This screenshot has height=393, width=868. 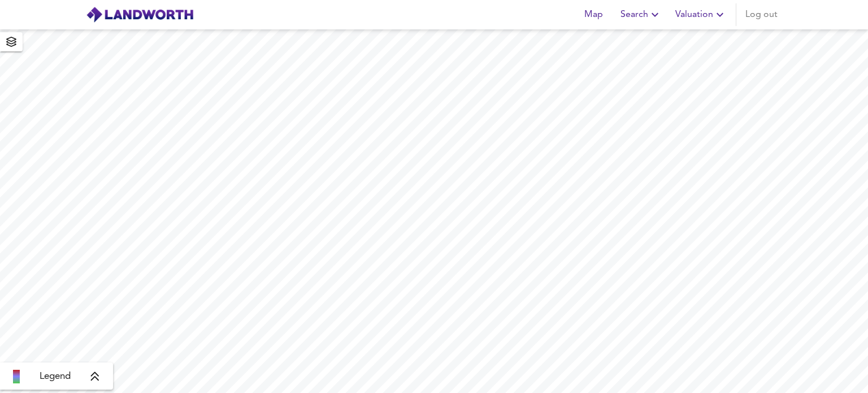 What do you see at coordinates (761, 14) in the screenshot?
I see `span: Log out` at bounding box center [761, 14].